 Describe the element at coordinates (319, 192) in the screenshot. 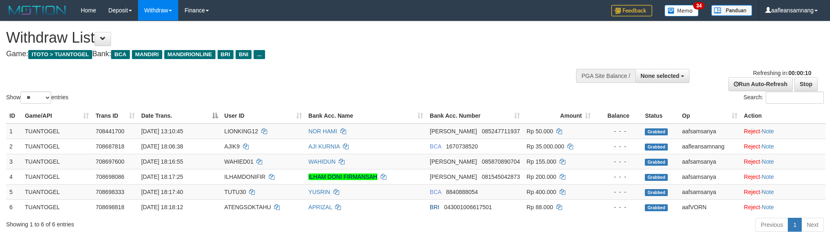

I see `a: YUSRIN` at that location.